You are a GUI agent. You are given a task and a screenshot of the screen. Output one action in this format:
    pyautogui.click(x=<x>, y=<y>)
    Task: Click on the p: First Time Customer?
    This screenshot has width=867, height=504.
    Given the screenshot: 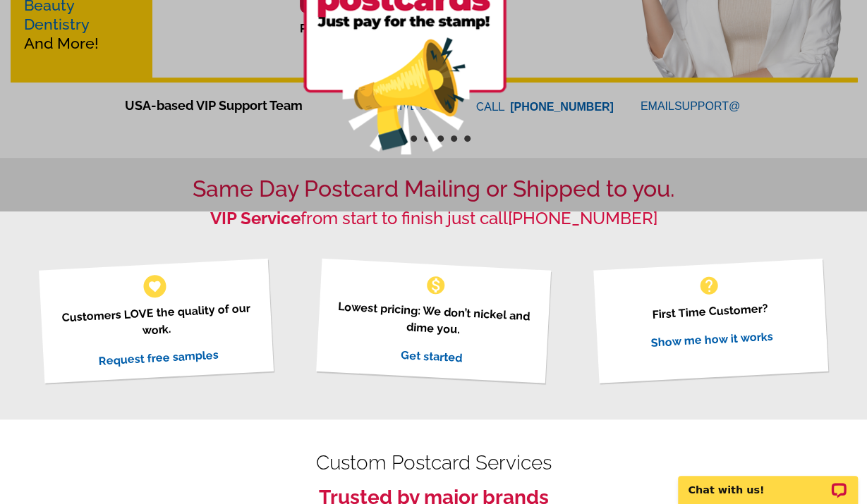 What is the action you would take?
    pyautogui.click(x=710, y=311)
    